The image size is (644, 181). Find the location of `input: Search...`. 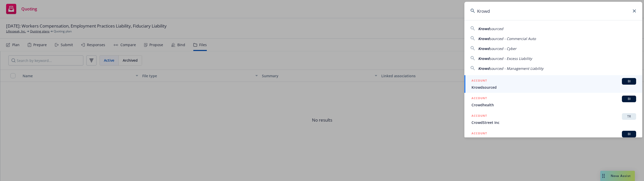

input: Search... is located at coordinates (553, 11).